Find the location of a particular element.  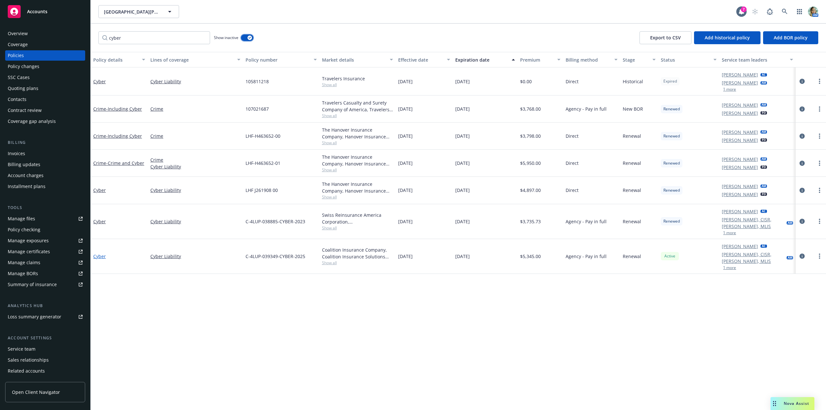

span: LHF-H463652-01 is located at coordinates (263, 163).